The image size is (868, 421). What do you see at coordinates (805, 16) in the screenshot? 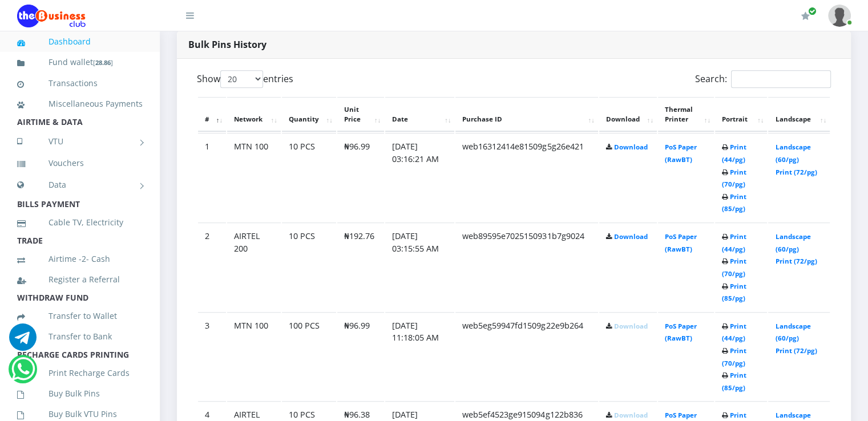
I see `i: Renew/Upgrade Subscription` at bounding box center [805, 16].